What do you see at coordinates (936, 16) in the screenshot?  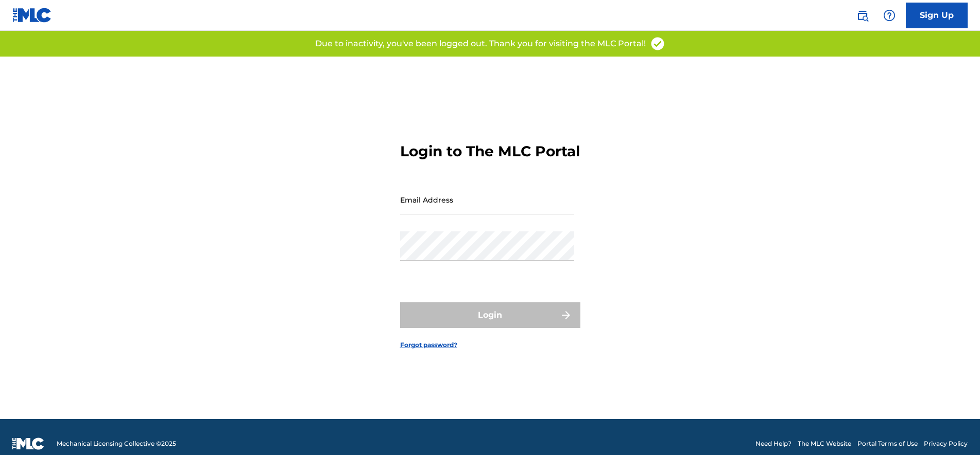 I see `a: Sign Up` at bounding box center [936, 16].